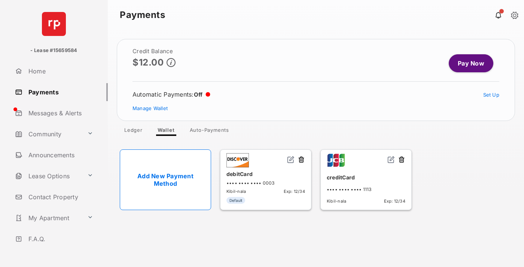  What do you see at coordinates (492, 95) in the screenshot?
I see `a: Set Up` at bounding box center [492, 95].